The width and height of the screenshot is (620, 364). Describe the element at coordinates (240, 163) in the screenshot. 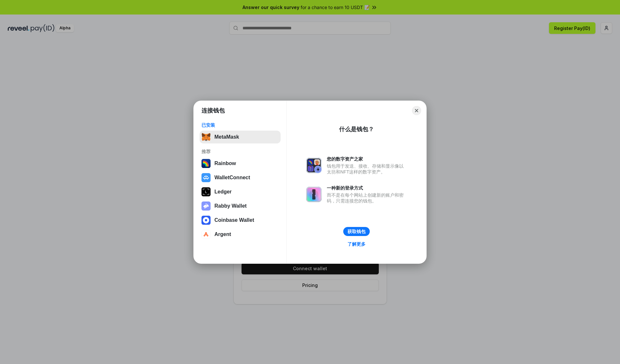

I see `button: Rainbow` at that location.